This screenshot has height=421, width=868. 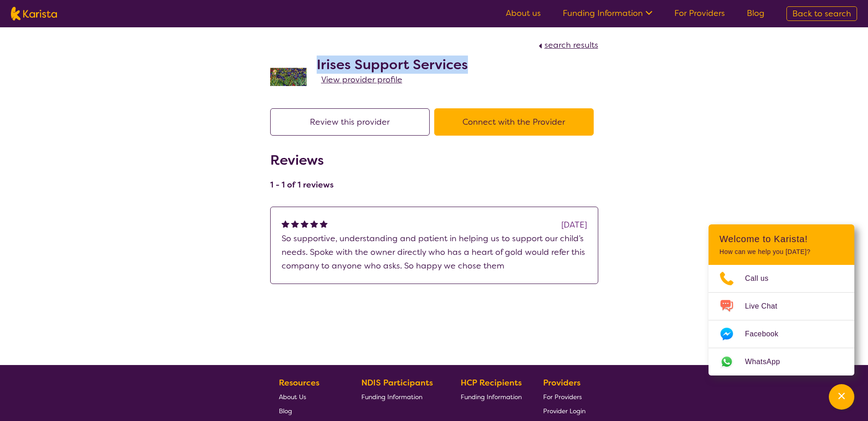 I want to click on button: Review this provider, so click(x=350, y=122).